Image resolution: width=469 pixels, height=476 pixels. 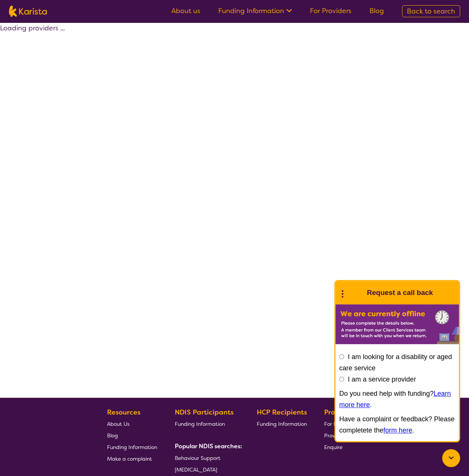 I want to click on b: HCP Recipients, so click(x=282, y=412).